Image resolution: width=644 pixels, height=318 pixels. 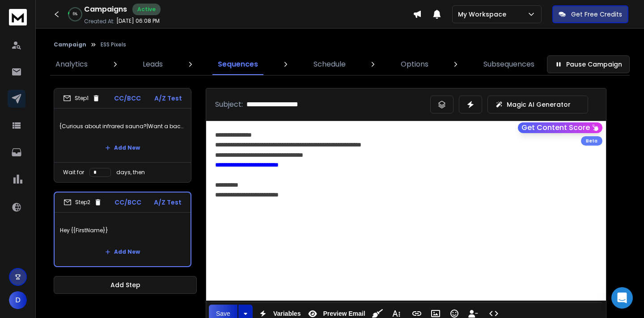 What do you see at coordinates (344, 313) in the screenshot?
I see `span: Preview Email` at bounding box center [344, 313].